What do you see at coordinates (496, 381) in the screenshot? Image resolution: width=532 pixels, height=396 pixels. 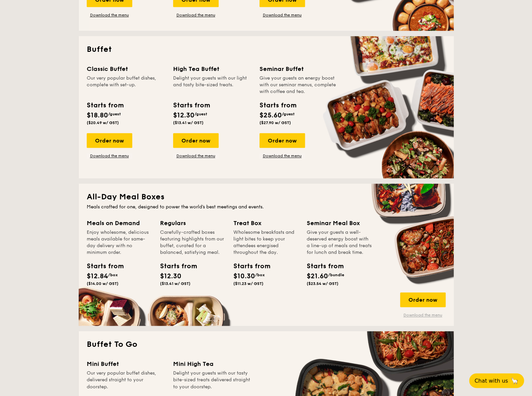 I see `button: Chat with us🦙` at bounding box center [496, 381].